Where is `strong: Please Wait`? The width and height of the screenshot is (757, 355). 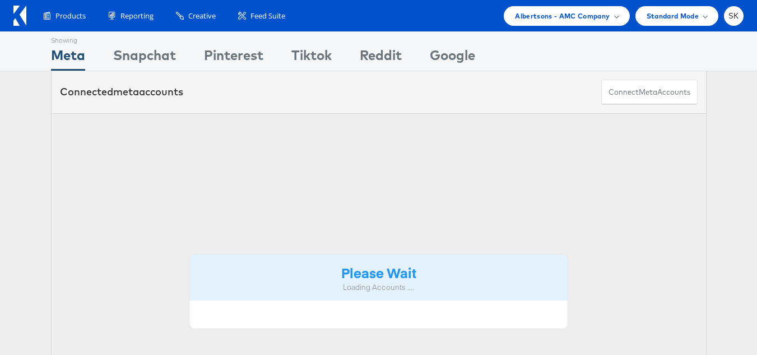 strong: Please Wait is located at coordinates (379, 272).